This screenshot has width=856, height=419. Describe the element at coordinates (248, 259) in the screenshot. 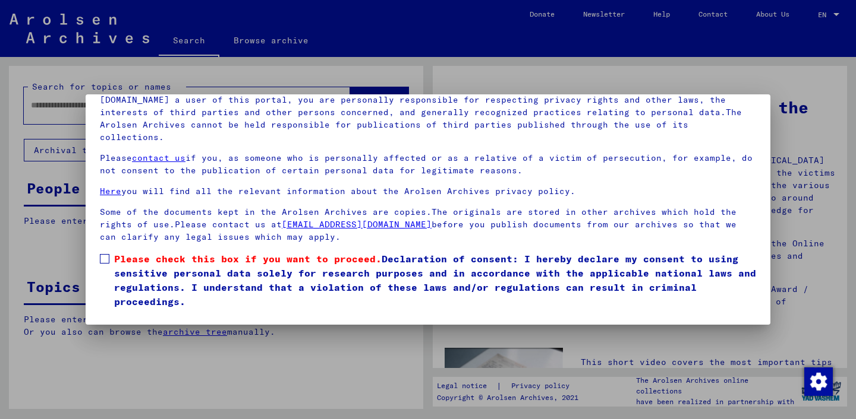

I see `span: Please check this box if you want to proceed.` at that location.